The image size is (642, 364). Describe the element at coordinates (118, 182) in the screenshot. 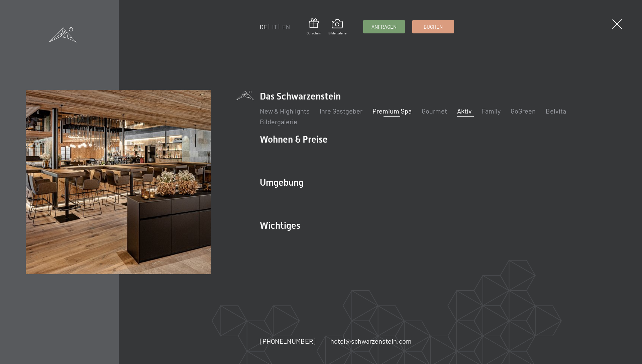

I see `img: Aktivurlaub in Südtirol | Wandern, Biken, Fitness & Yoga im Hotel Schwarzenstein` at that location.